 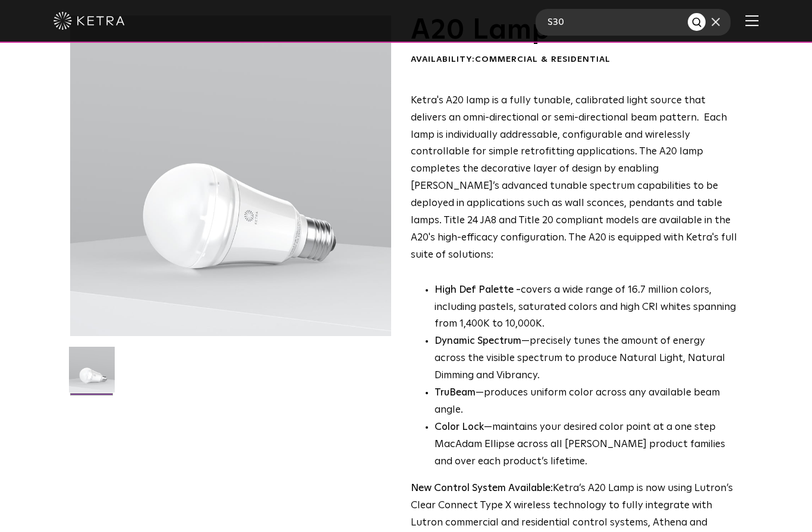 What do you see at coordinates (459, 427) in the screenshot?
I see `strong: Color Lock` at bounding box center [459, 427].